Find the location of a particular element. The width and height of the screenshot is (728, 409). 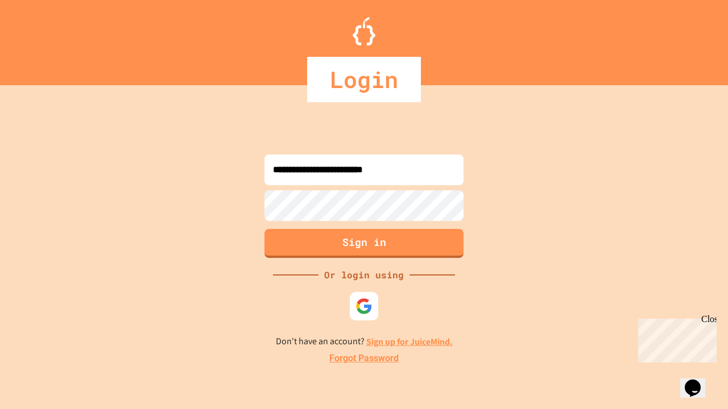

p: Don't have an account? is located at coordinates (364, 342).